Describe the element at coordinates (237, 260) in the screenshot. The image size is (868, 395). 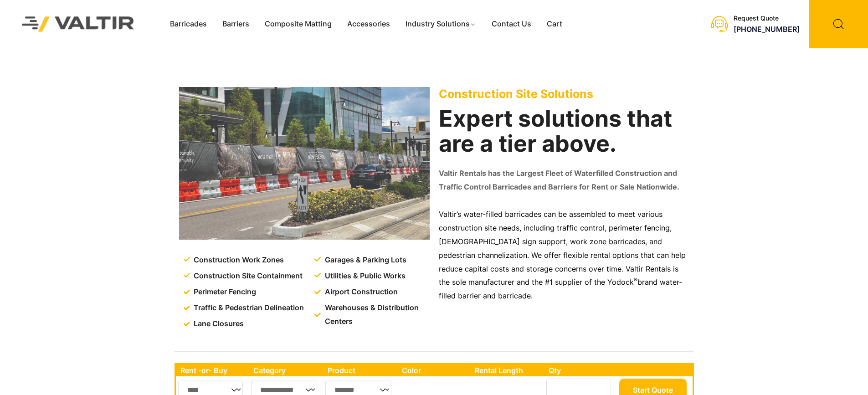
I see `span: Construction Work Zones` at that location.